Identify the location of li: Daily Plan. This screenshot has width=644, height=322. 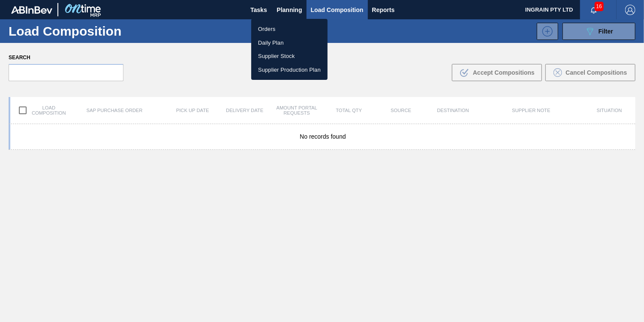
(289, 43).